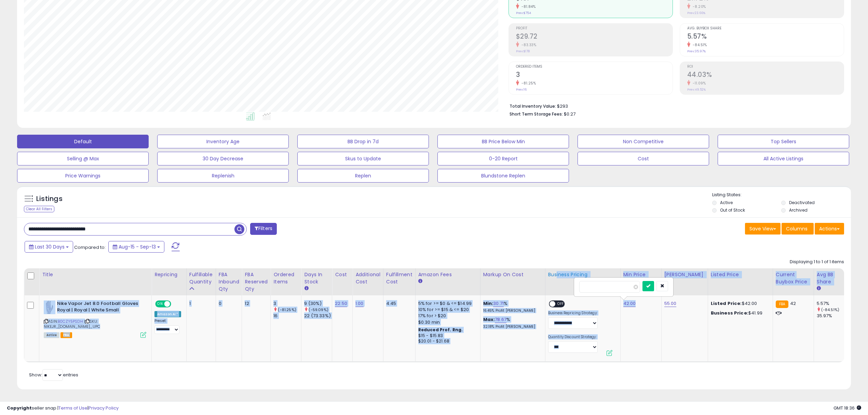 This screenshot has height=415, width=868. I want to click on small: Prev: $178, so click(523, 51).